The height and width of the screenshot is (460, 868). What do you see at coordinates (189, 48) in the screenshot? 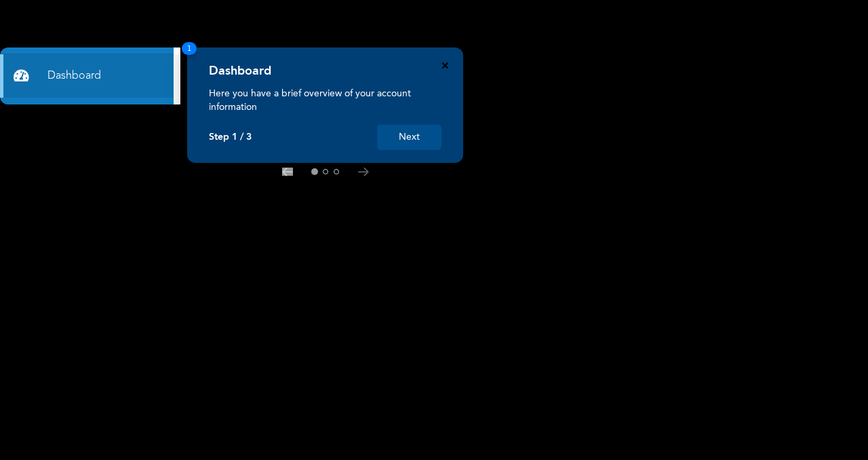
I see `span: 1` at bounding box center [189, 48].